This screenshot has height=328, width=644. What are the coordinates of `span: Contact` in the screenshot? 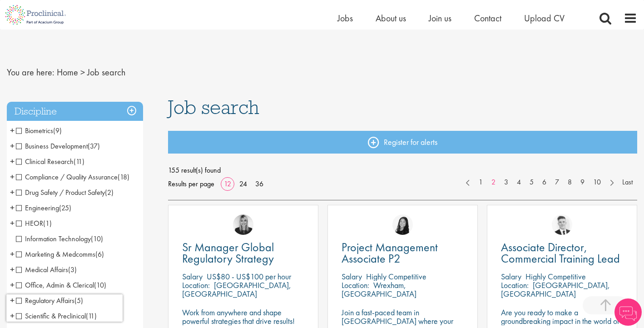 It's located at (488, 18).